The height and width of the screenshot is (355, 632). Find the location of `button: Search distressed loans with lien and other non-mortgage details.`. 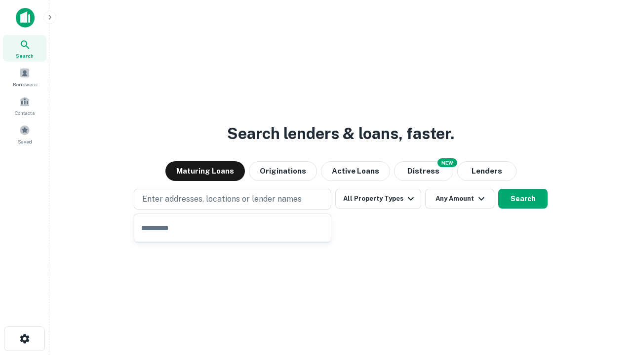

button: Search distressed loans with lien and other non-mortgage details. is located at coordinates (423, 171).